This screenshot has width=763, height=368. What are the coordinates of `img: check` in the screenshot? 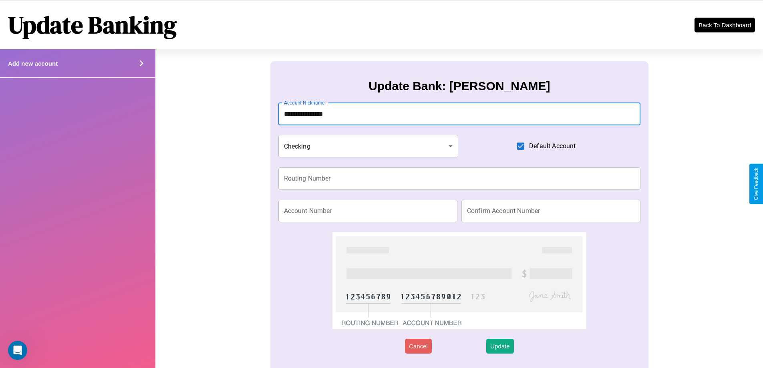 It's located at (459, 281).